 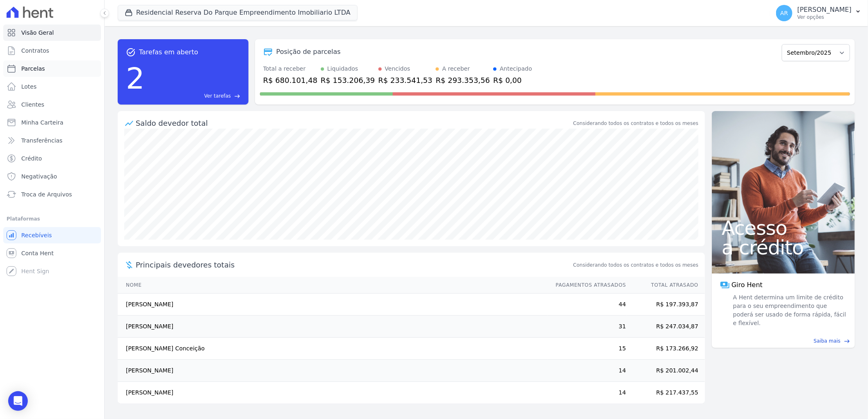 What do you see at coordinates (131, 52) in the screenshot?
I see `span: task_alt` at bounding box center [131, 52].